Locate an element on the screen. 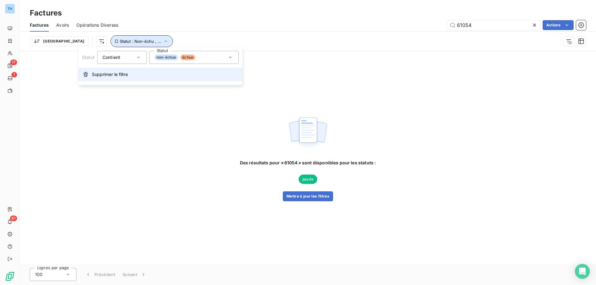 Image resolution: width=596 pixels, height=285 pixels. span: Supprimer le filtre is located at coordinates (110, 74).